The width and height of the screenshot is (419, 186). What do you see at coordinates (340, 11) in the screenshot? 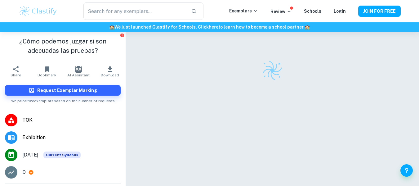
I see `a: Login` at bounding box center [340, 11].